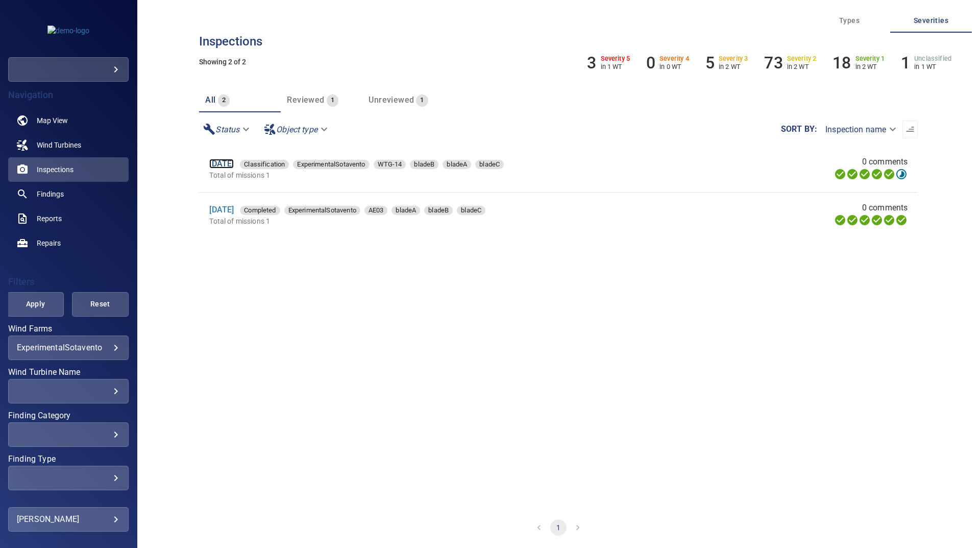 The width and height of the screenshot is (980, 548). I want to click on h4: Filters, so click(69, 282).